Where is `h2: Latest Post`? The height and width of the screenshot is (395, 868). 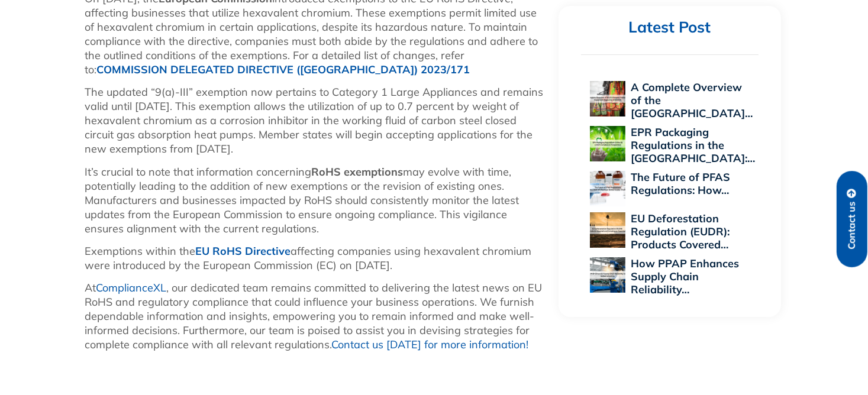
h2: Latest Post is located at coordinates (670, 27).